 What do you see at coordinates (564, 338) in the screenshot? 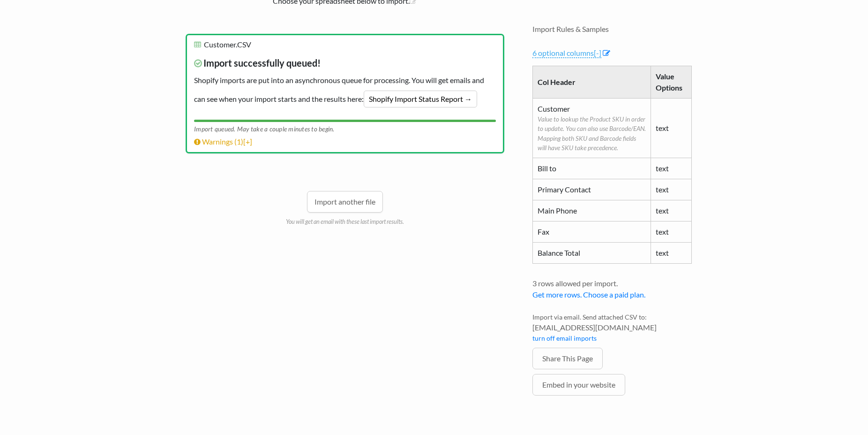
I see `a: turn off email imports` at bounding box center [564, 338].